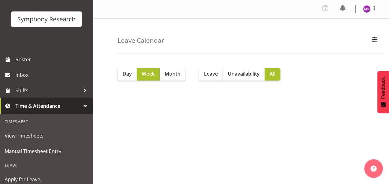  What do you see at coordinates (211, 74) in the screenshot?
I see `button: Leave` at bounding box center [211, 74].